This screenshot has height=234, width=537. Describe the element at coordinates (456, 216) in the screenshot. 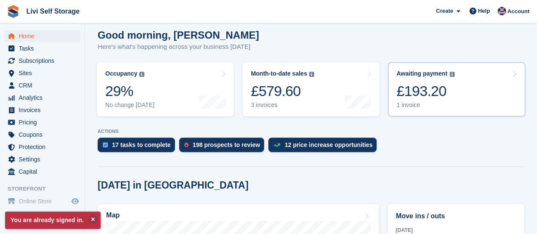

I see `h2: Move ins / outs` at that location.